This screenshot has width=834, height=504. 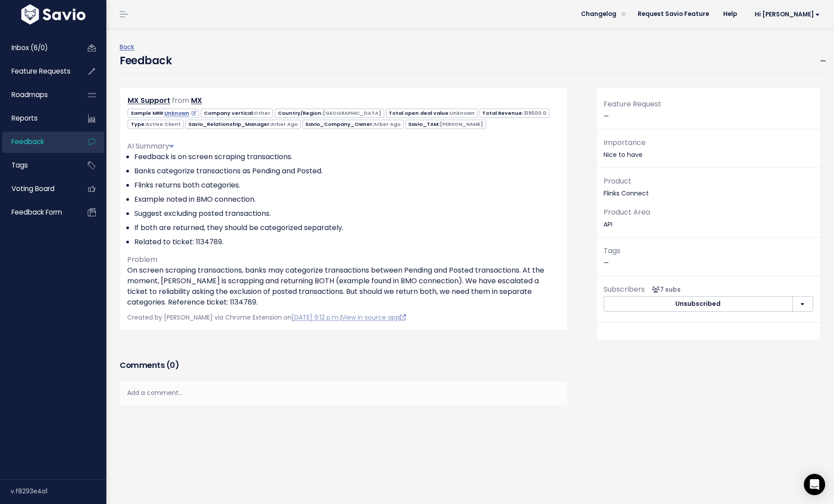 What do you see at coordinates (329, 113) in the screenshot?
I see `span: Country/Region:` at bounding box center [329, 113].